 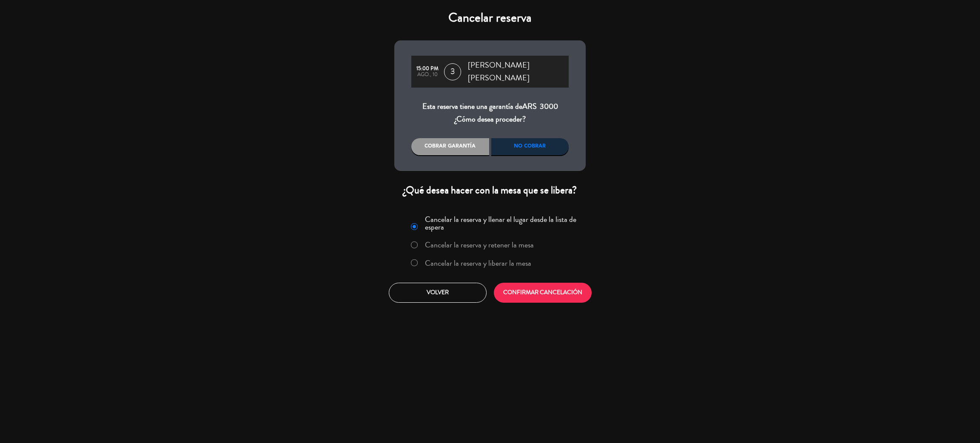 What do you see at coordinates (438, 292) in the screenshot?
I see `button: Volver` at bounding box center [438, 292].